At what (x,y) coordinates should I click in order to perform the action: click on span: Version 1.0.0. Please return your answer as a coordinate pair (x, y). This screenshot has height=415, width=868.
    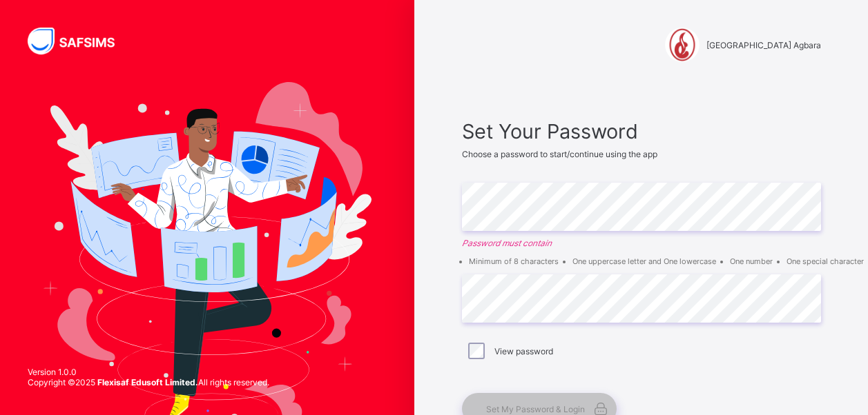
    Looking at the image, I should click on (148, 372).